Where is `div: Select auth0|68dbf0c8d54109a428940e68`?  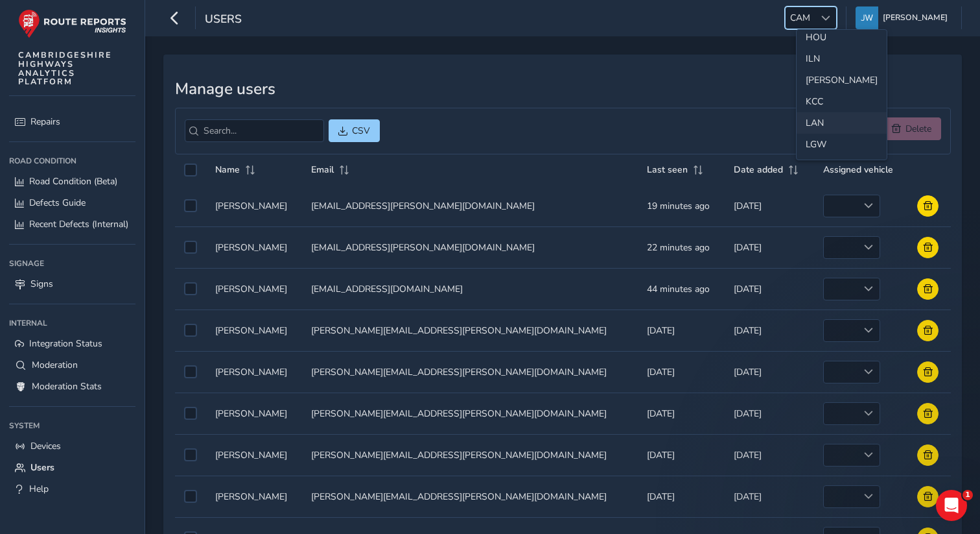
div: Select auth0|68dbf0c8d54109a428940e68 is located at coordinates (190, 330).